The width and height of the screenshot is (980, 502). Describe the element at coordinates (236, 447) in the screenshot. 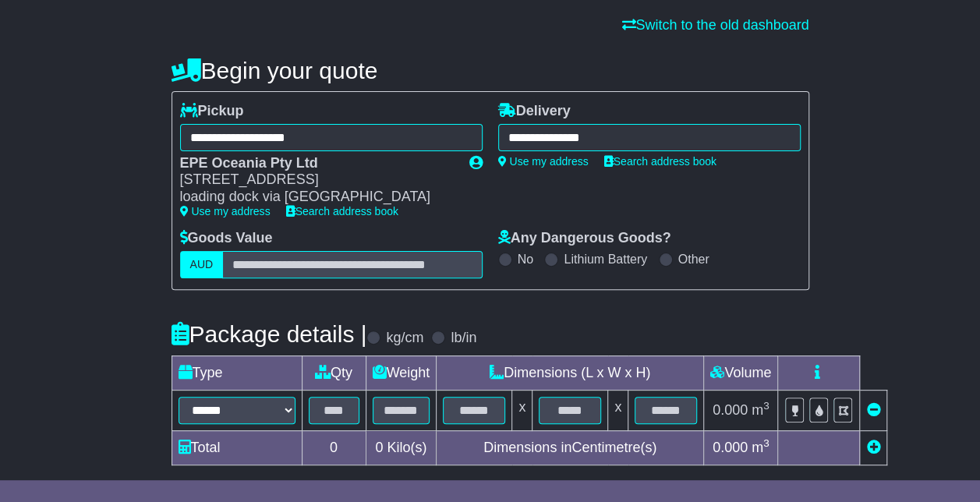

I see `td: Total` at that location.